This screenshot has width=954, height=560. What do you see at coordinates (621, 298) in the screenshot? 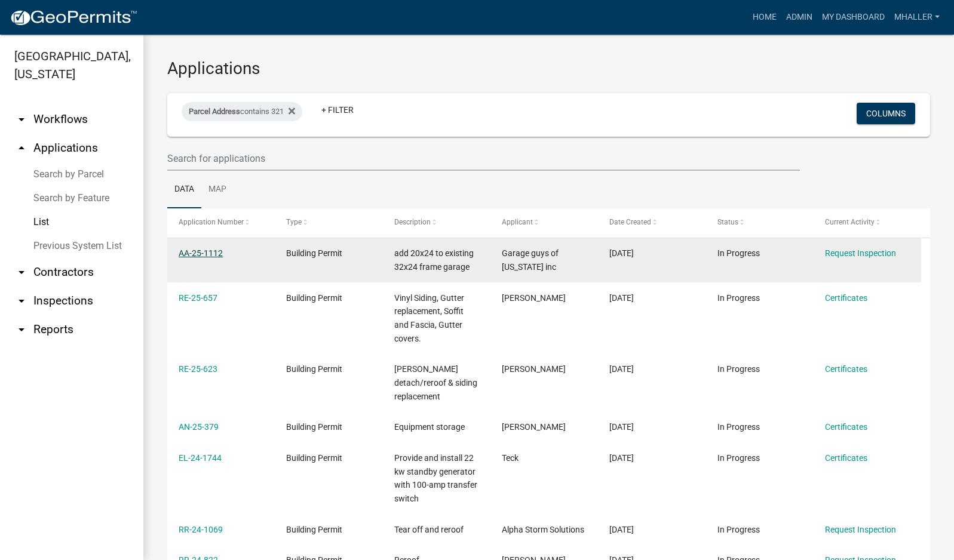
I see `span: 04/30/2025` at bounding box center [621, 298].